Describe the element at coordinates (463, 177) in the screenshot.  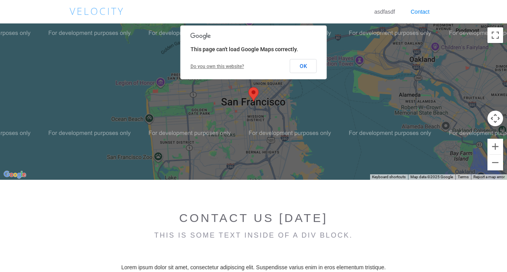
I see `a: Terms (opens in new tab)` at that location.